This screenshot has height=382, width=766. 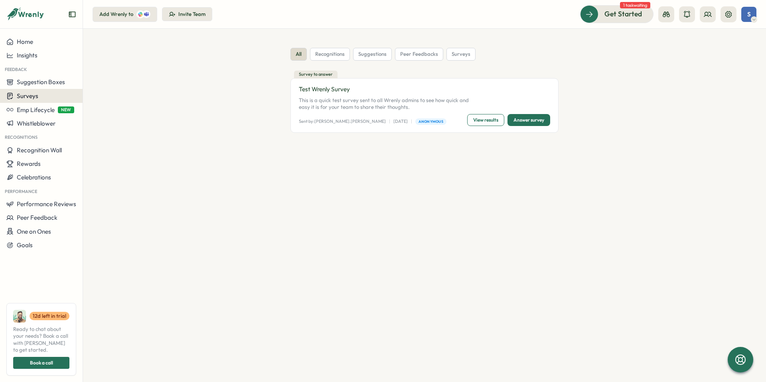 I want to click on span: recognitions, so click(x=330, y=54).